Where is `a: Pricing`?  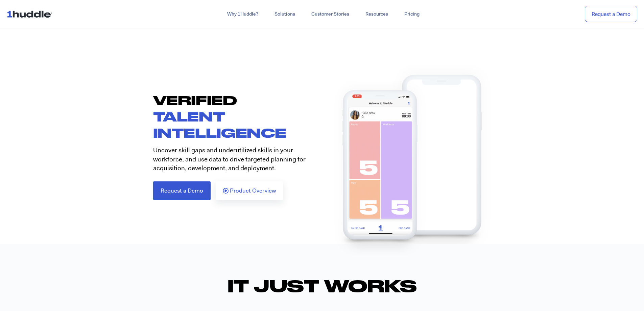
a: Pricing is located at coordinates (412, 14).